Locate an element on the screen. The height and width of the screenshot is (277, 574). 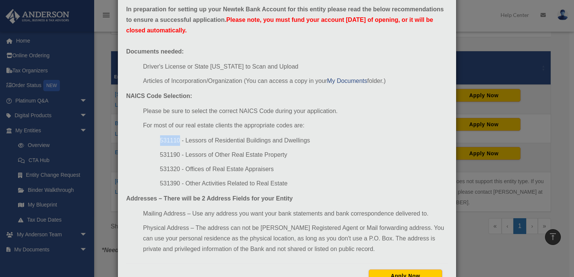
a: My Documents is located at coordinates (347, 81).